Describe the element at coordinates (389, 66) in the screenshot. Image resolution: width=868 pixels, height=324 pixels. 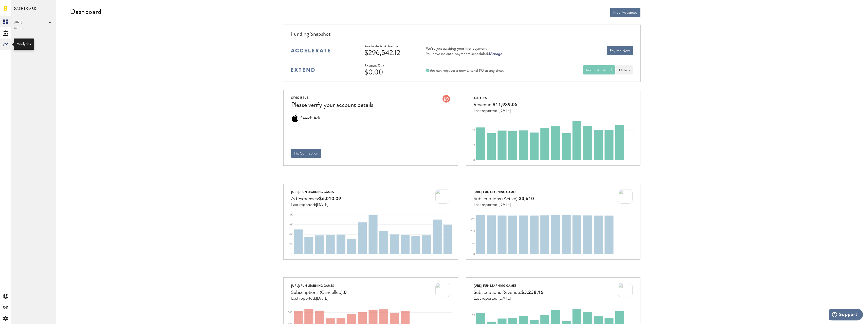
I see `div: Balance Due` at that location.